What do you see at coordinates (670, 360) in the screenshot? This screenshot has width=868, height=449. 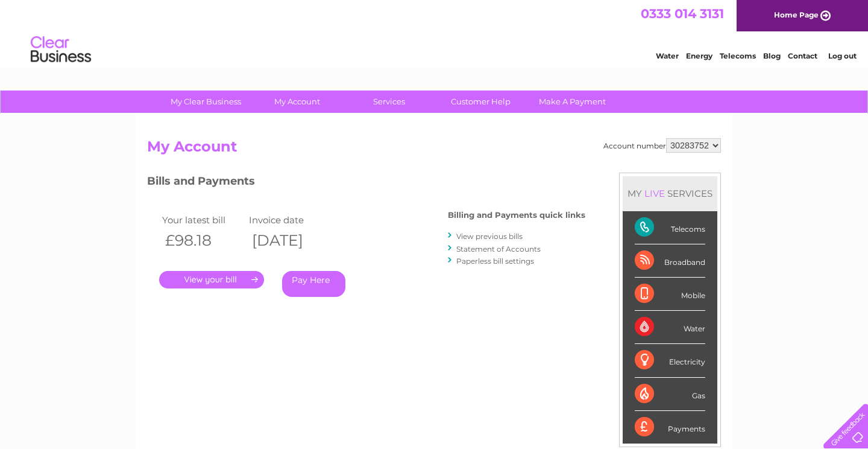 I see `div: Electricity` at bounding box center [670, 360].